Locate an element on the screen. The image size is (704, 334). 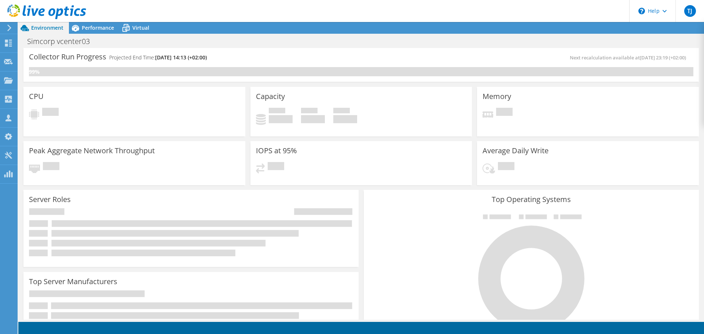
span: Used is located at coordinates (277, 111).